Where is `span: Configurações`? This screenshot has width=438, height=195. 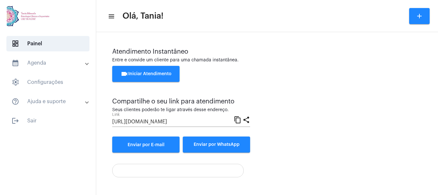
span: Configurações is located at coordinates (48, 82).